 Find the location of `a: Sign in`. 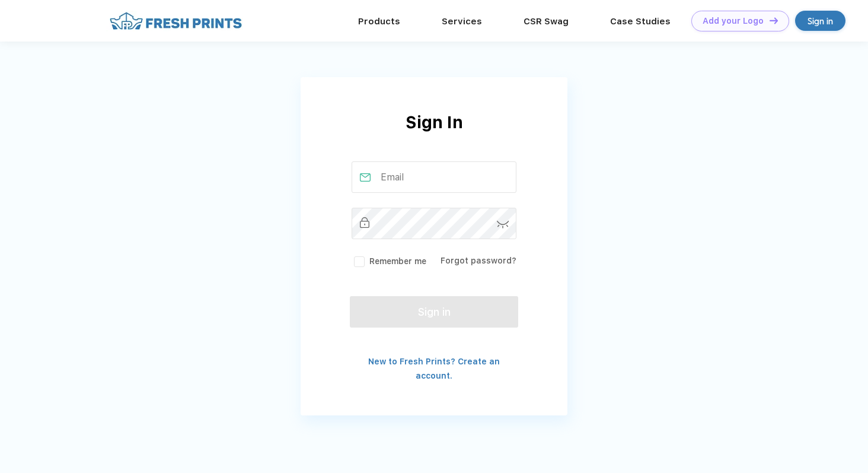

a: Sign in is located at coordinates (820, 21).